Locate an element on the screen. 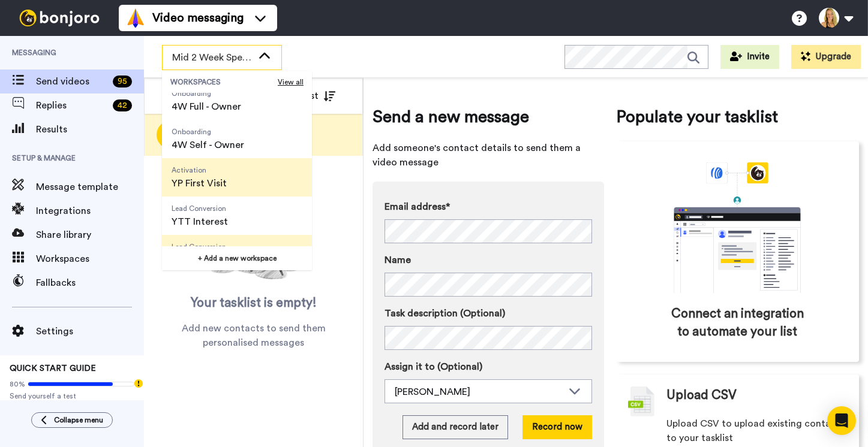 The height and width of the screenshot is (447, 868). span: Integrations is located at coordinates (90, 211).